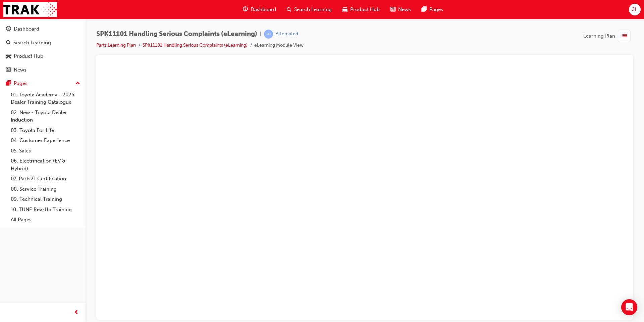 The height and width of the screenshot is (322, 644). What do you see at coordinates (624, 36) in the screenshot?
I see `span: list-icon` at bounding box center [624, 36].